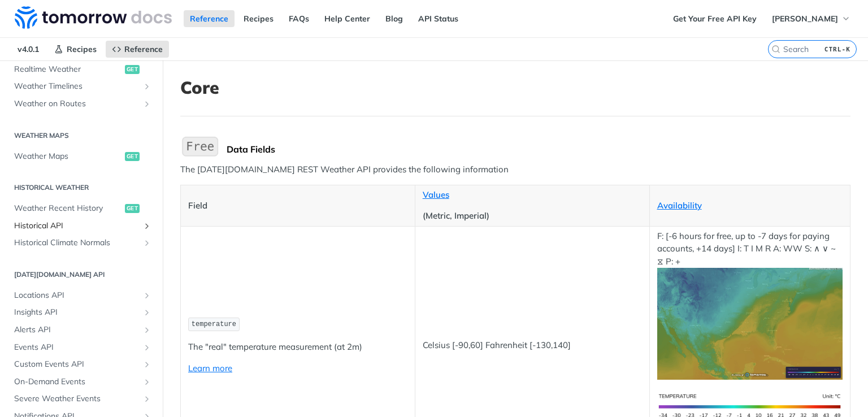 Image resolution: width=868 pixels, height=417 pixels. I want to click on a: Historical Climate NormalsShow subpages for Historical Climate Normals, so click(82, 243).